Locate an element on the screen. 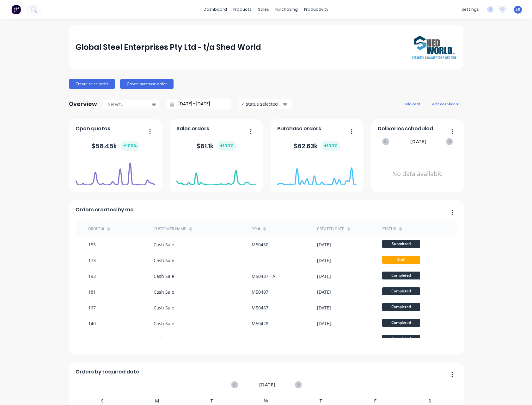 The width and height of the screenshot is (532, 405). span: Sales orders is located at coordinates (193, 129).